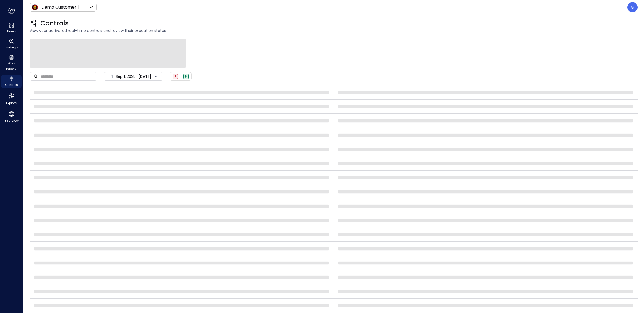  I want to click on div: Home, so click(12, 28).